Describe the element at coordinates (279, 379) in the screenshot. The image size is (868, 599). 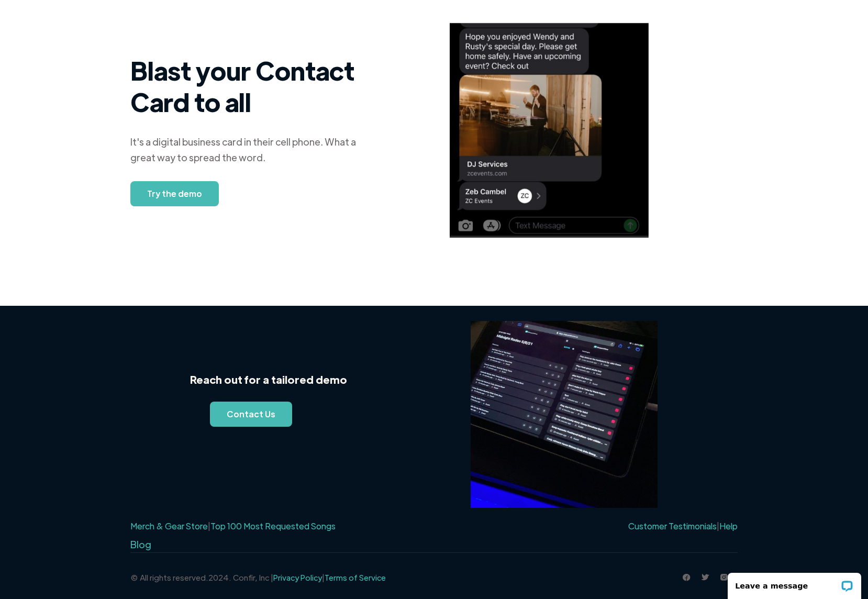
I see `strong: Reach out for a tailored demo` at that location.